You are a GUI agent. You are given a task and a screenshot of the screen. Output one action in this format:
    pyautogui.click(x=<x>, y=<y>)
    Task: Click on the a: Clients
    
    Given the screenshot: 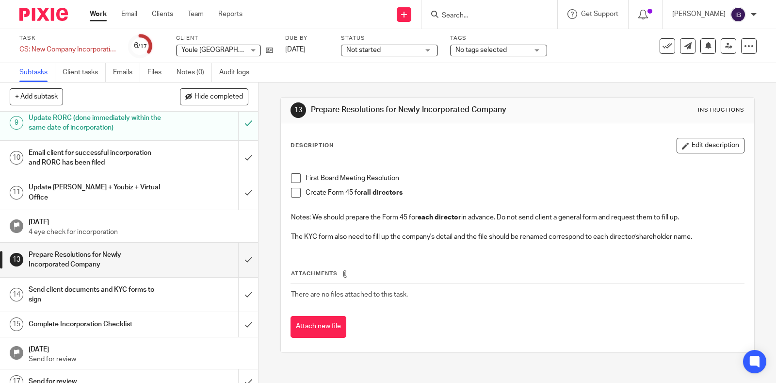 What is the action you would take?
    pyautogui.click(x=163, y=14)
    